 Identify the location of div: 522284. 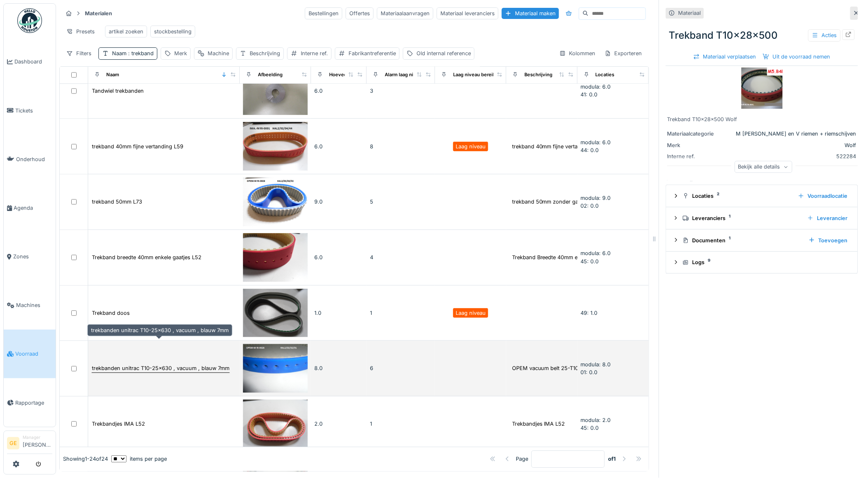
(794, 156).